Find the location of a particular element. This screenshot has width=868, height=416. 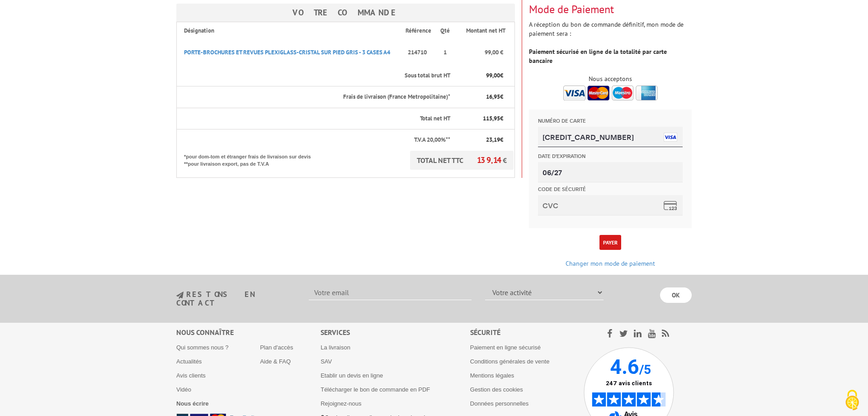

p: 99,00 € is located at coordinates (481, 52).